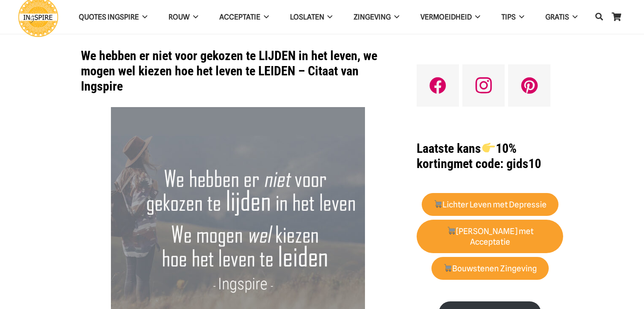 Image resolution: width=644 pixels, height=309 pixels. What do you see at coordinates (265, 17) in the screenshot?
I see `span: Acceptatie Menu` at bounding box center [265, 17].